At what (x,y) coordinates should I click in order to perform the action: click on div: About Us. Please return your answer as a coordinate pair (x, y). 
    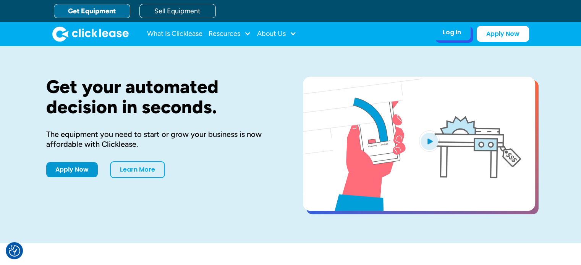
    Looking at the image, I should click on (276, 34).